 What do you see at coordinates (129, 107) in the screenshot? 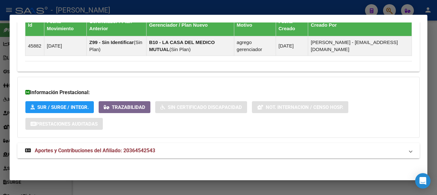
I see `span: Trazabilidad` at bounding box center [129, 107].